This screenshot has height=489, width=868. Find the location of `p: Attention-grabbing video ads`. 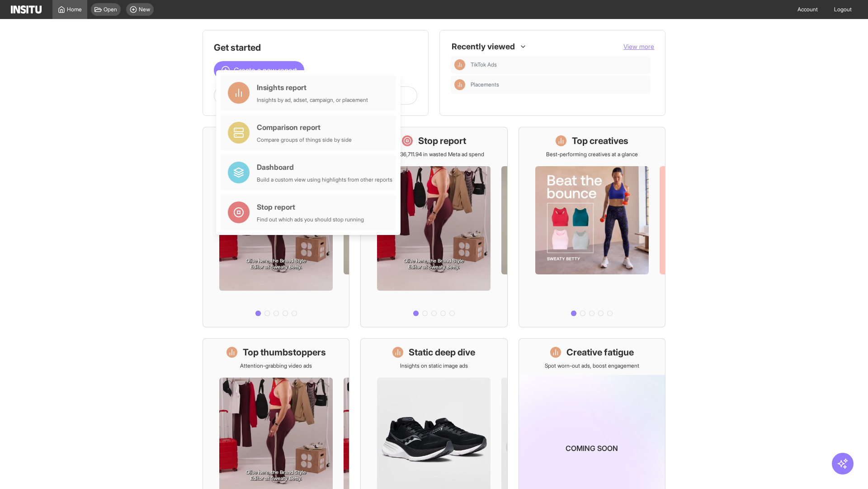

p: Attention-grabbing video ads is located at coordinates (275, 365).